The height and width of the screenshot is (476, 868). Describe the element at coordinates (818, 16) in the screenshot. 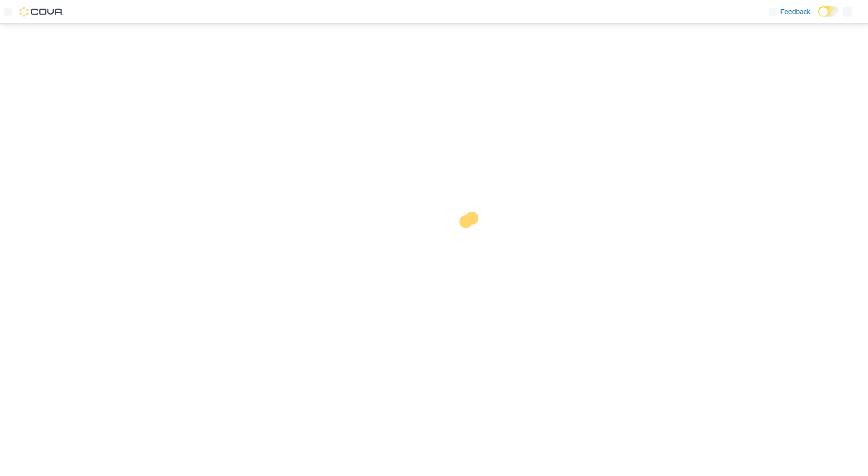

I see `span: Dark Mode` at that location.